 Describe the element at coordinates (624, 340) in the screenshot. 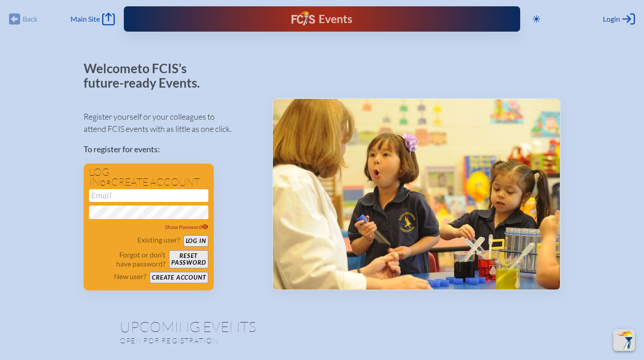

I see `img: To the top` at that location.